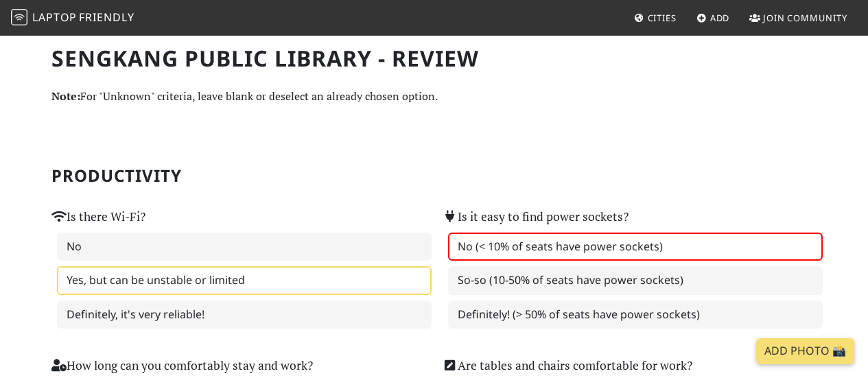  What do you see at coordinates (805, 18) in the screenshot?
I see `span: Join Community` at bounding box center [805, 18].